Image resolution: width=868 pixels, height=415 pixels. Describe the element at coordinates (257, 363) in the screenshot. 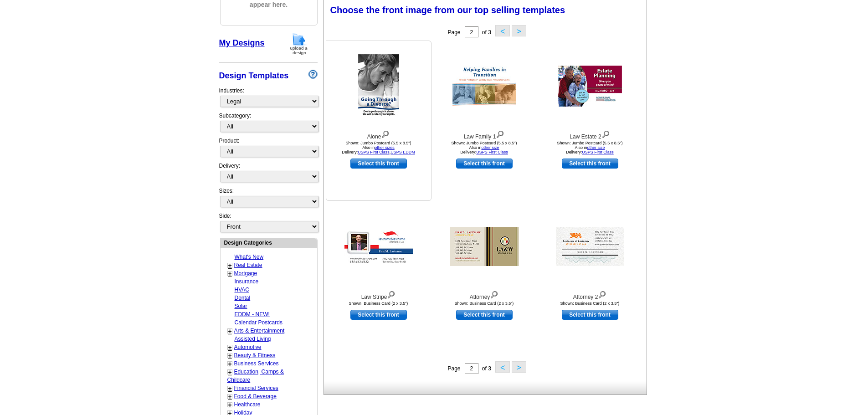

I see `a: Business Services` at that location.